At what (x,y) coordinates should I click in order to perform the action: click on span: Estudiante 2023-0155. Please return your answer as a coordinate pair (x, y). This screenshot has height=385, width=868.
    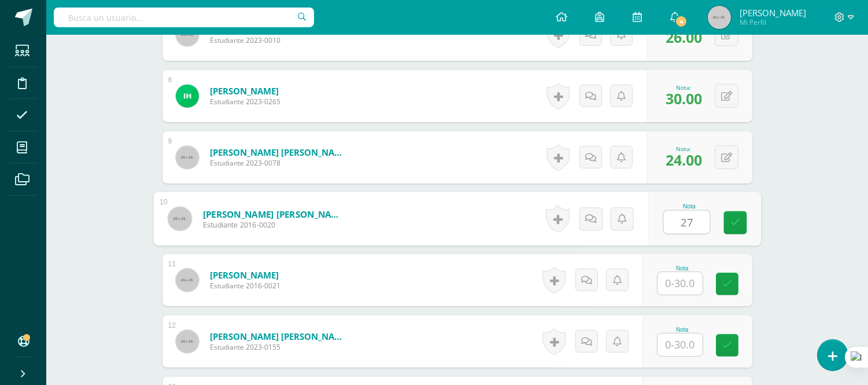
    Looking at the image, I should click on (279, 347).